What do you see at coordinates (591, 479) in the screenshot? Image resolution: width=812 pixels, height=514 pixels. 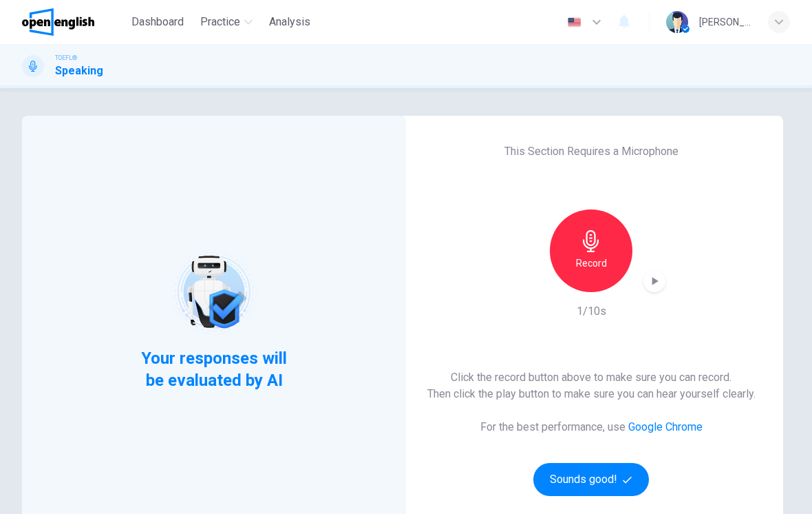 I see `button: Sounds good!` at bounding box center [591, 479].